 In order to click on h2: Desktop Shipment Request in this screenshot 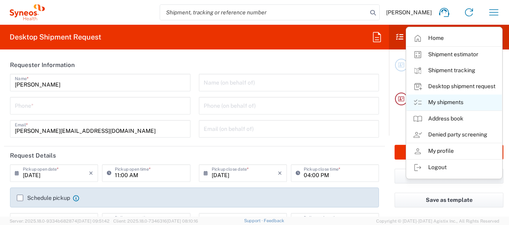, I will do `click(55, 37)`.